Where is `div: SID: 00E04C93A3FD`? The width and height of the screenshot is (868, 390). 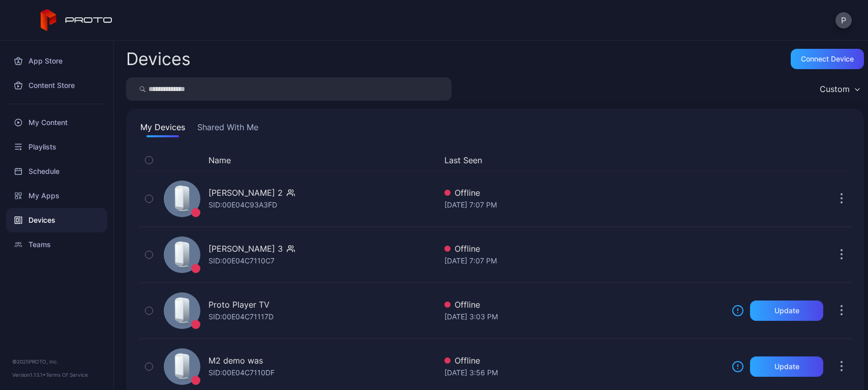 div: SID: 00E04C93A3FD is located at coordinates (243, 205).